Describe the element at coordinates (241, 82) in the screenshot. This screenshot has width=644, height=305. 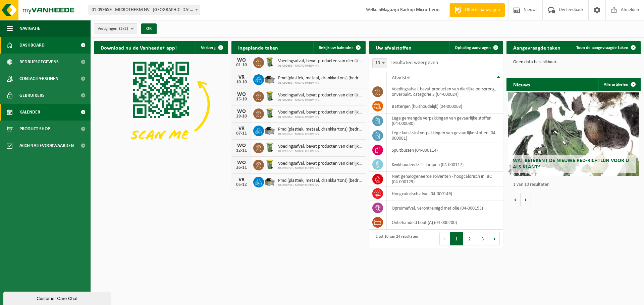
I see `div: 10-10` at that location.